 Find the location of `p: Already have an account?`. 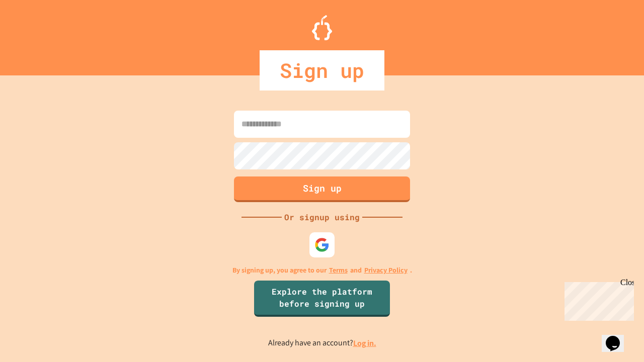

p: Already have an account? is located at coordinates (322, 343).